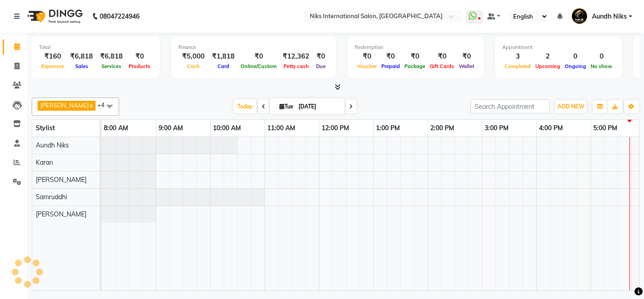 The width and height of the screenshot is (644, 299). I want to click on span: +4, so click(104, 105).